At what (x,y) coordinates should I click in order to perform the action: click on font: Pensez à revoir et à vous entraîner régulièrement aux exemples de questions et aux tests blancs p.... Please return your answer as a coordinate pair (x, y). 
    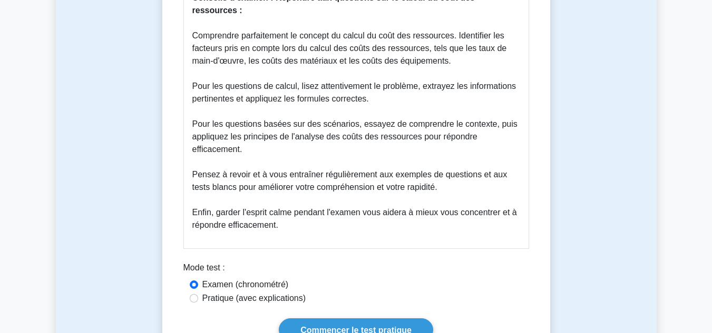
    Looking at the image, I should click on (350, 181).